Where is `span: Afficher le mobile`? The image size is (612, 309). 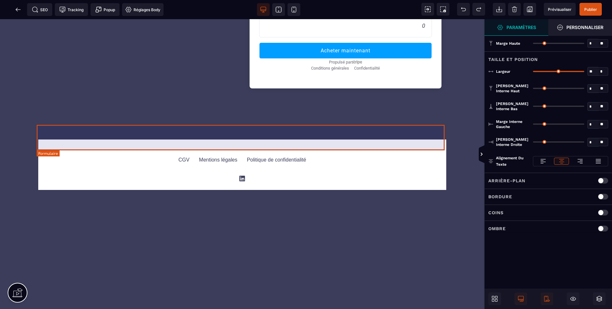
span: Afficher le mobile is located at coordinates (547, 298).